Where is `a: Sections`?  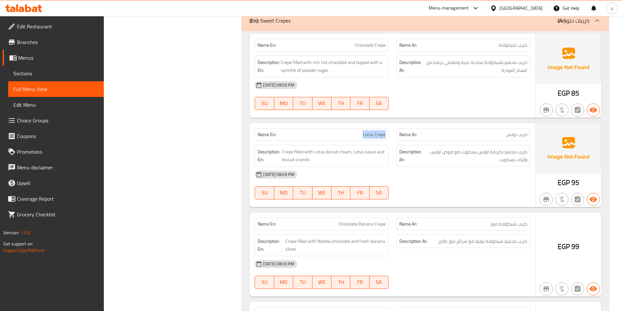 a: Sections is located at coordinates (56, 73).